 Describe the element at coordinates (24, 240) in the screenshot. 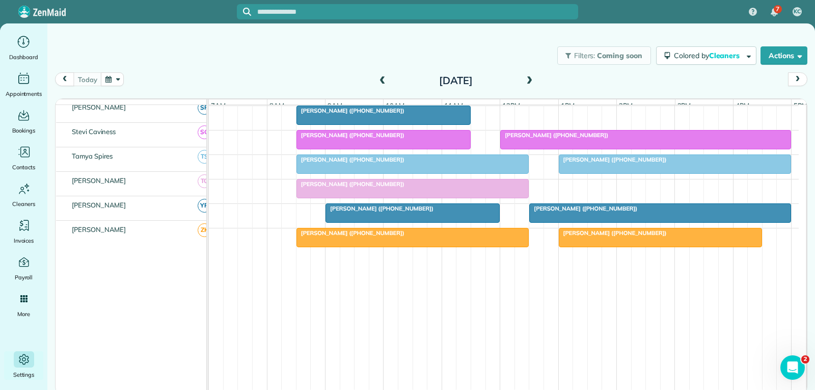

I see `span: Invoices` at that location.